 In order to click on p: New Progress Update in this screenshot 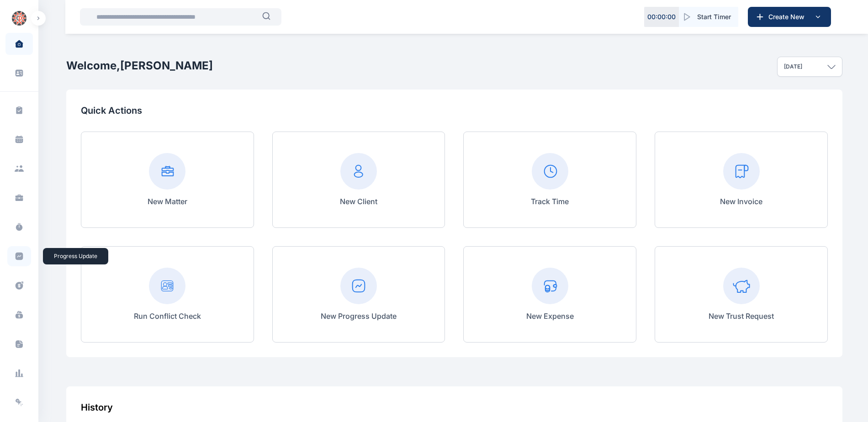, I will do `click(358, 316)`.